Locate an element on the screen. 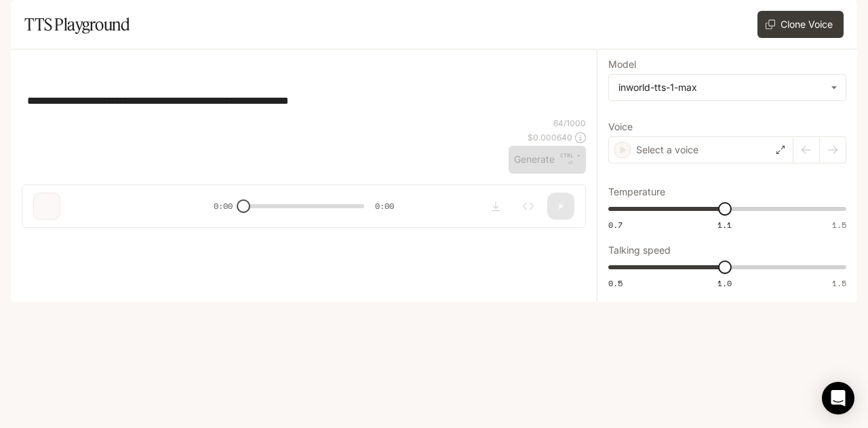  p: Talking speed is located at coordinates (640, 251).